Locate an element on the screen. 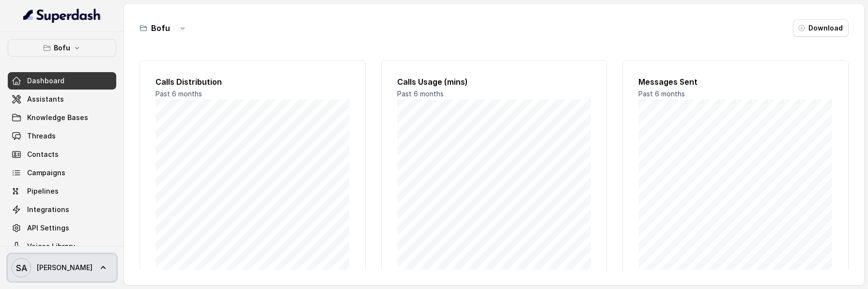  img: light.svg is located at coordinates (62, 16).